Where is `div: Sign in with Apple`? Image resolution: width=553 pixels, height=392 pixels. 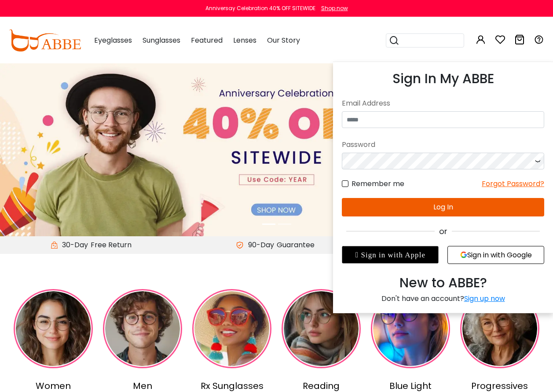
div: Sign in with Apple is located at coordinates (390, 255).